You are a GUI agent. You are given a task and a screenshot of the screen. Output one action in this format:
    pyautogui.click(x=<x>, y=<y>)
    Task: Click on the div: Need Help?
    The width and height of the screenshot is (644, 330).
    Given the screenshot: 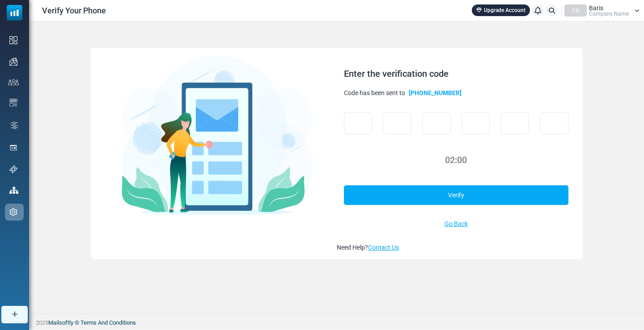 What is the action you would take?
    pyautogui.click(x=456, y=247)
    